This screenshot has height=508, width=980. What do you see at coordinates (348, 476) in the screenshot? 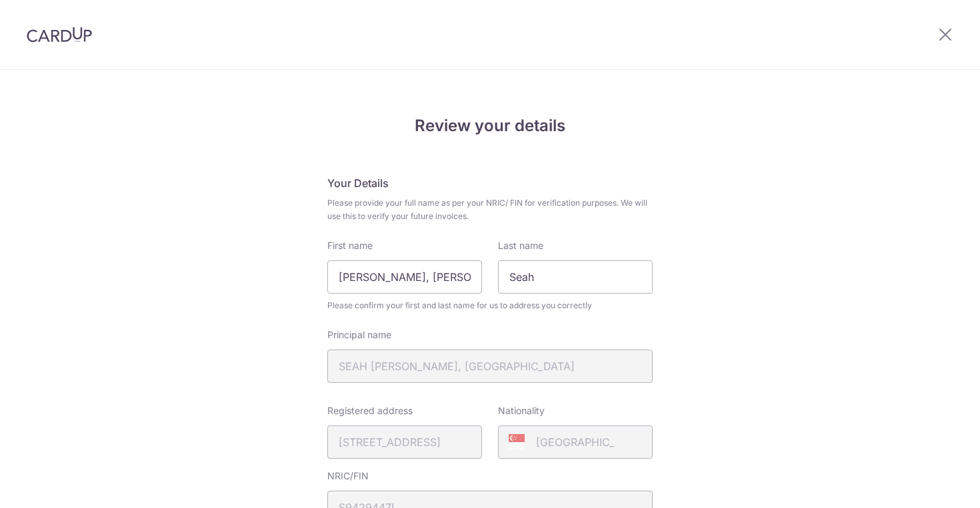
I see `label: NRIC/FIN` at bounding box center [348, 476].